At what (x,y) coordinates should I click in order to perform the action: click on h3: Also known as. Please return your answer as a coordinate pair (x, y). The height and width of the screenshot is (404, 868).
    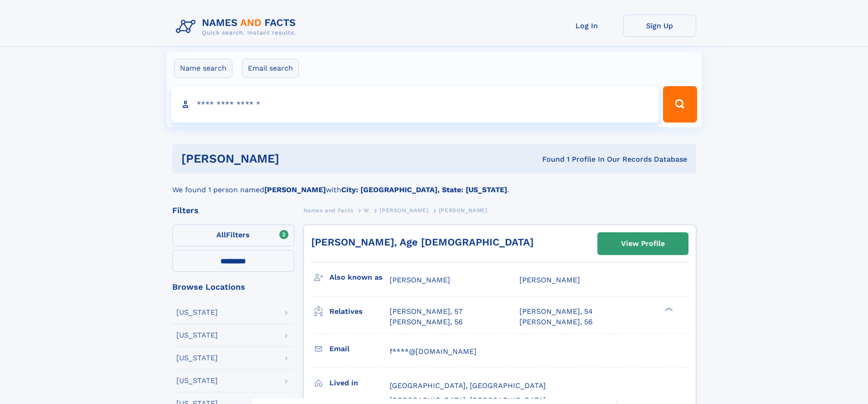
    Looking at the image, I should click on (360, 278).